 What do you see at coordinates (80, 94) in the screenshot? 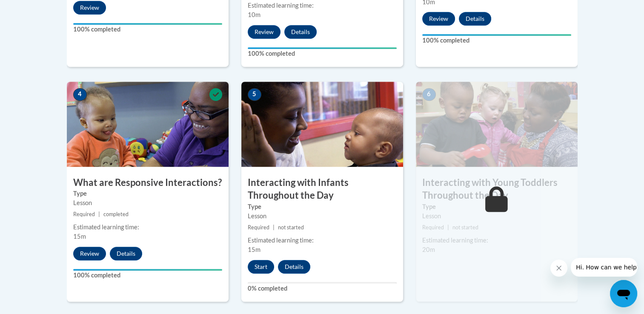
I see `span: 4` at bounding box center [80, 94].